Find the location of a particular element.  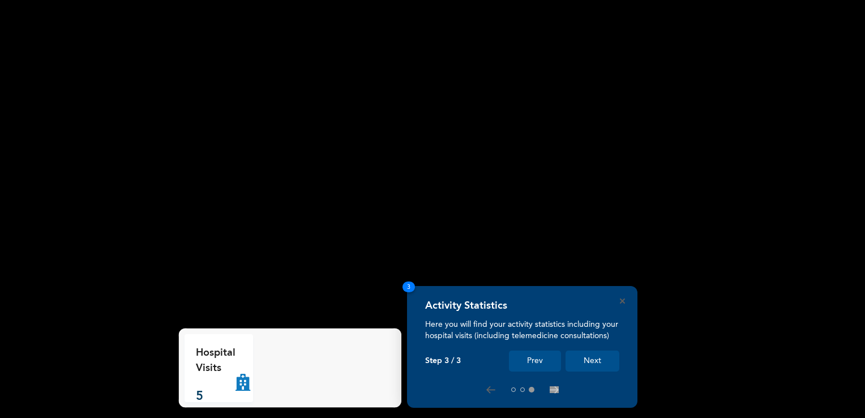

p: Step 3 / 3 is located at coordinates (443, 360).